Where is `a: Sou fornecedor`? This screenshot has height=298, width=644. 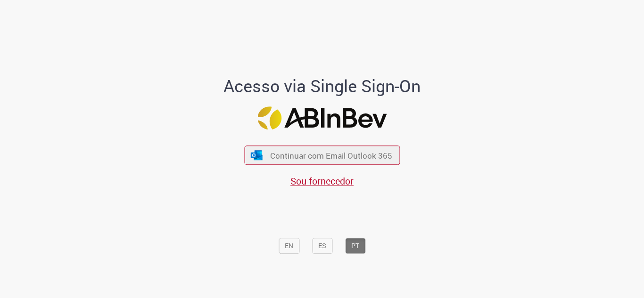
a: Sou fornecedor is located at coordinates (322, 182).